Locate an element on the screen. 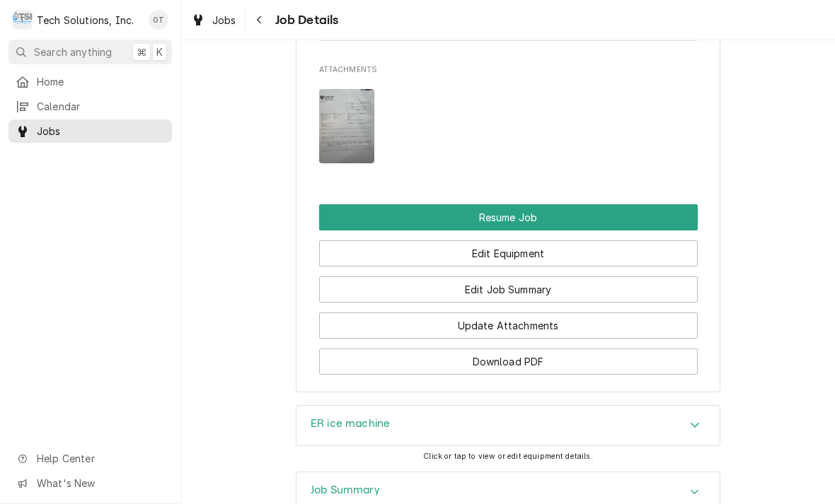  div: T is located at coordinates (22, 19).